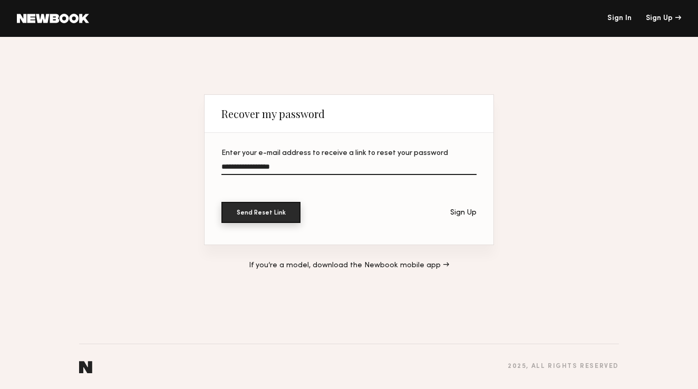 This screenshot has width=698, height=389. What do you see at coordinates (349, 153) in the screenshot?
I see `div: Enter your e-mail address to receive a link to reset your password` at bounding box center [349, 153].